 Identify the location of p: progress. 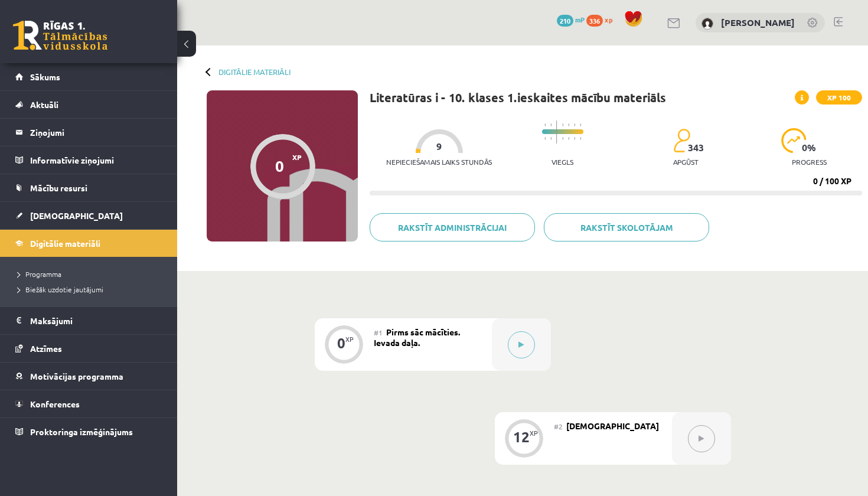
(809, 161).